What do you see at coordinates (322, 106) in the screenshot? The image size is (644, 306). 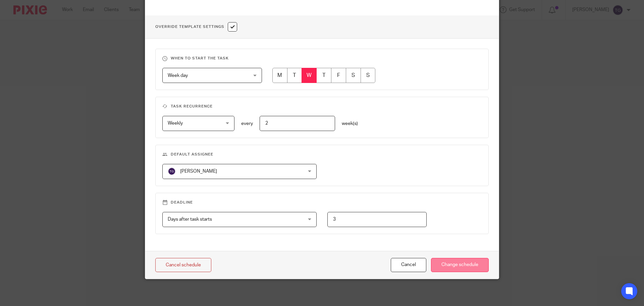 I see `h3: Task recurrence` at bounding box center [322, 106].